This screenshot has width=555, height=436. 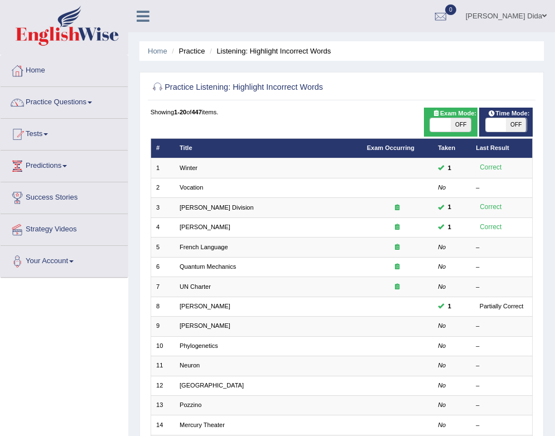 I want to click on td: 3, so click(x=162, y=208).